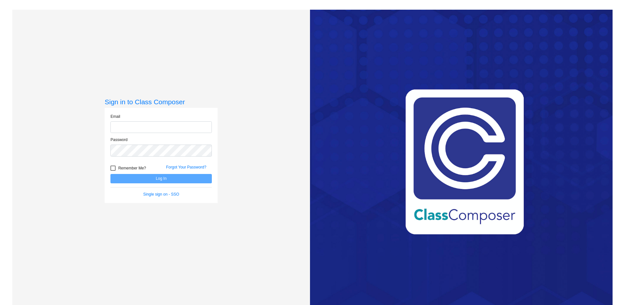 The width and height of the screenshot is (620, 305). I want to click on label: Password, so click(119, 140).